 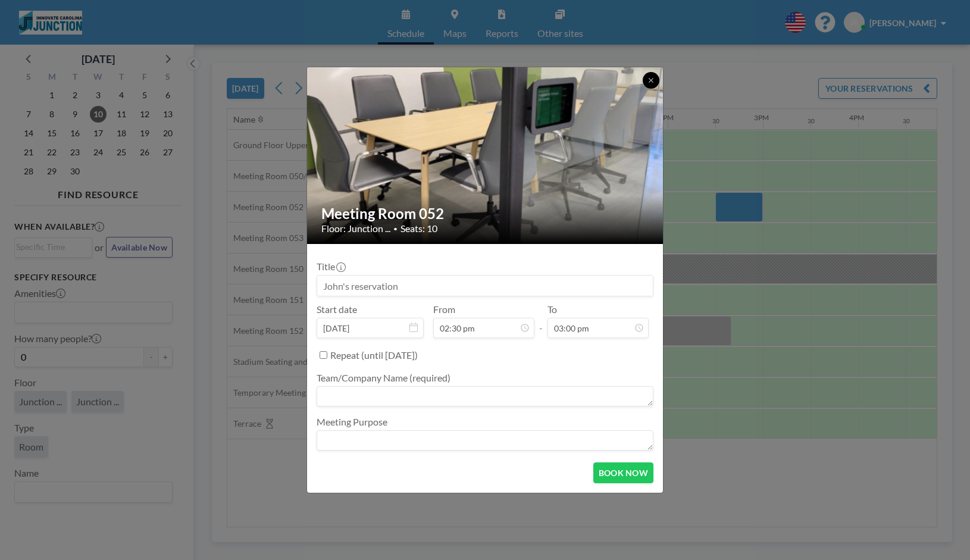 I want to click on label: To, so click(x=553, y=309).